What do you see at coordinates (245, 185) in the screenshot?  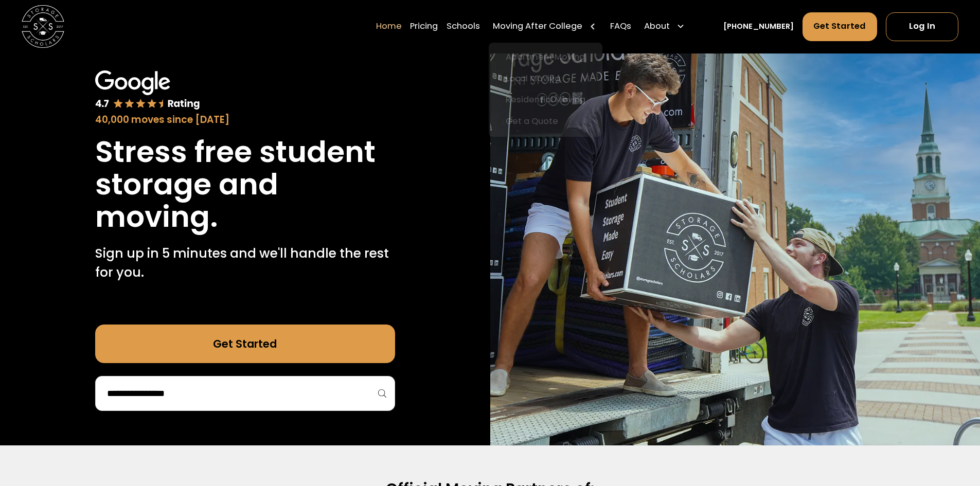 I see `h1: Stress free student storage and moving.` at bounding box center [245, 185].